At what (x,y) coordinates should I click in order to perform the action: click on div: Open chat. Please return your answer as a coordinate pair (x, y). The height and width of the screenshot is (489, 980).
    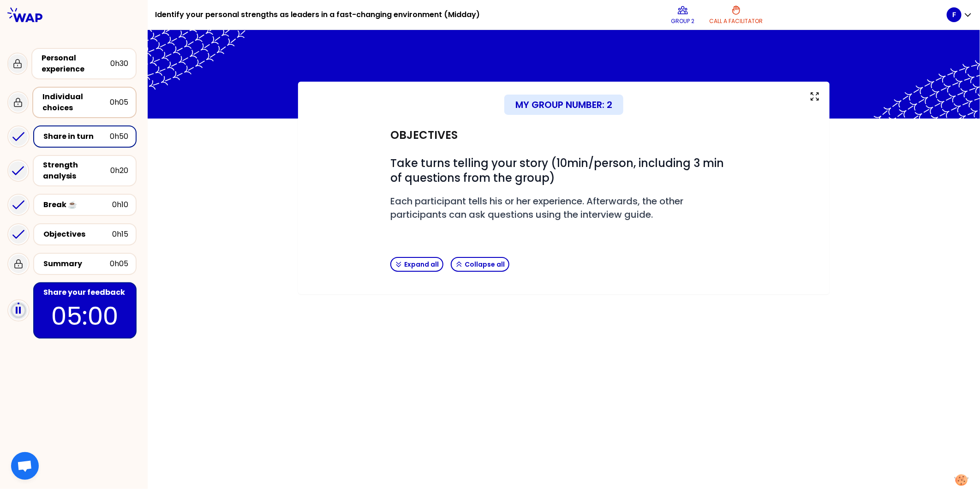
    Looking at the image, I should click on (25, 466).